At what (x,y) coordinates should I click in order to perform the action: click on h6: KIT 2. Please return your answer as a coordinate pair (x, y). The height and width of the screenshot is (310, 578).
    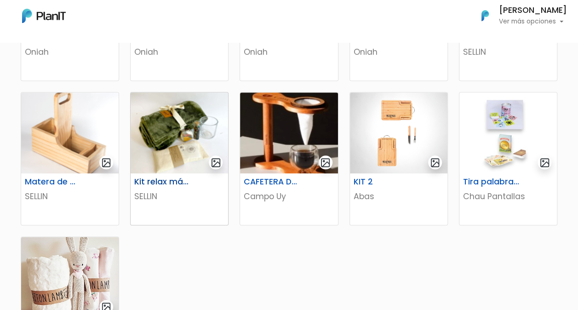
    Looking at the image, I should click on (382, 182).